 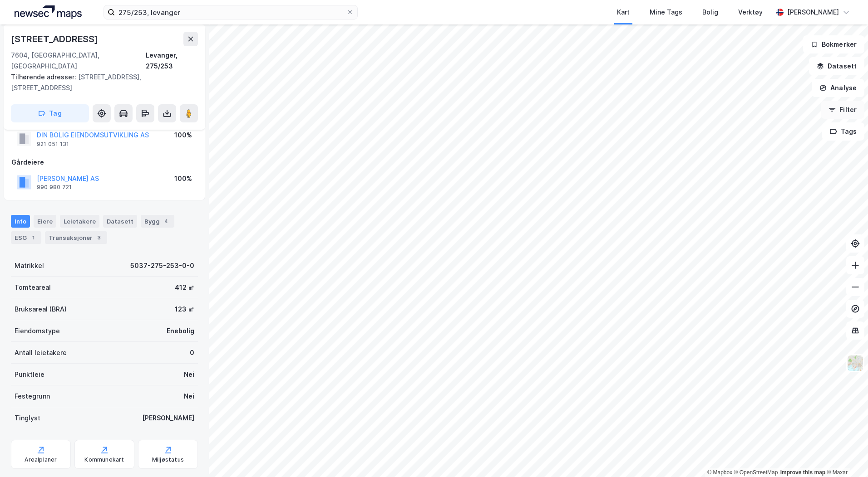 I want to click on div: Eiere, so click(x=45, y=221).